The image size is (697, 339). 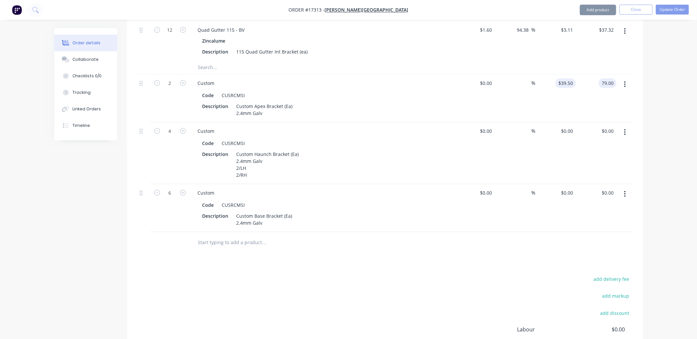 I want to click on button: add markup, so click(x=616, y=296).